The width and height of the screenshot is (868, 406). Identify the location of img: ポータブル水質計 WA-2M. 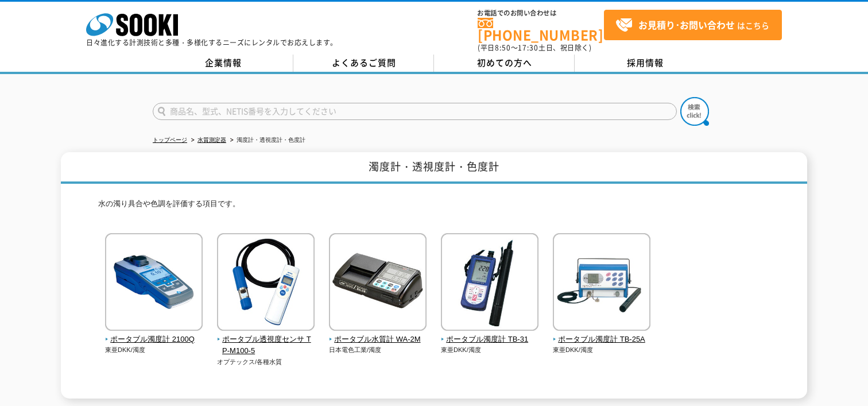
(378, 283).